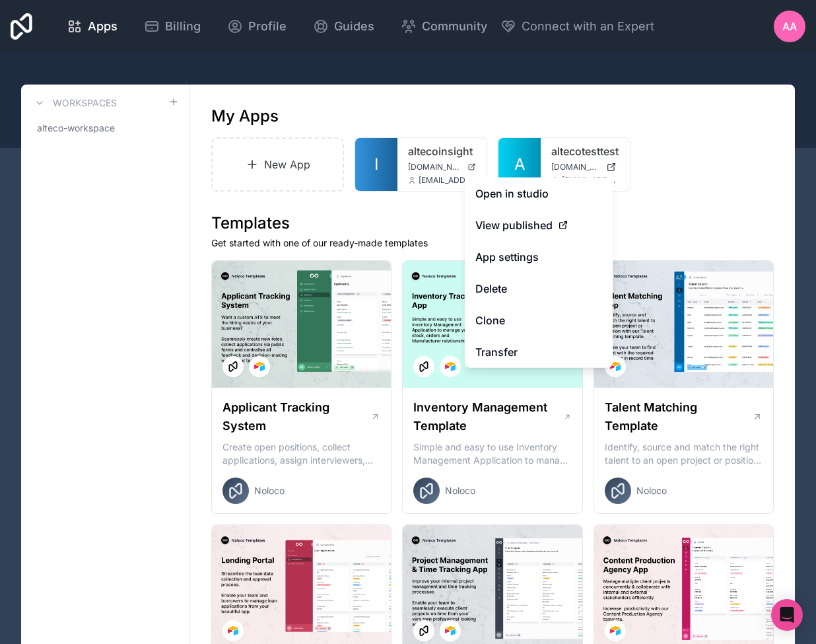 This screenshot has height=644, width=816. I want to click on a: Apps, so click(91, 26).